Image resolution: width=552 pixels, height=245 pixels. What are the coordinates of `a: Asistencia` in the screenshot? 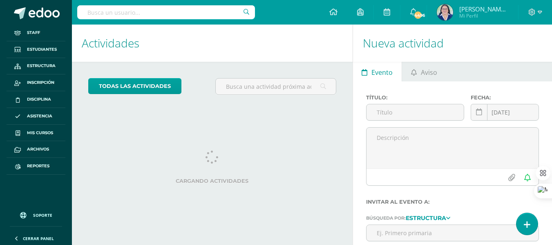 It's located at (36, 116).